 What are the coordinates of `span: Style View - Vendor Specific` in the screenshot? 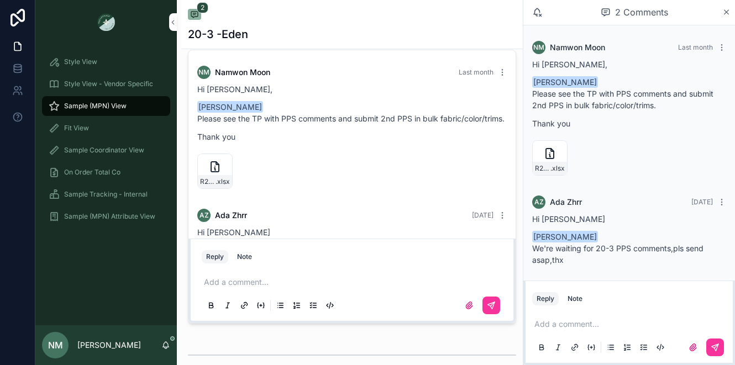 It's located at (108, 84).